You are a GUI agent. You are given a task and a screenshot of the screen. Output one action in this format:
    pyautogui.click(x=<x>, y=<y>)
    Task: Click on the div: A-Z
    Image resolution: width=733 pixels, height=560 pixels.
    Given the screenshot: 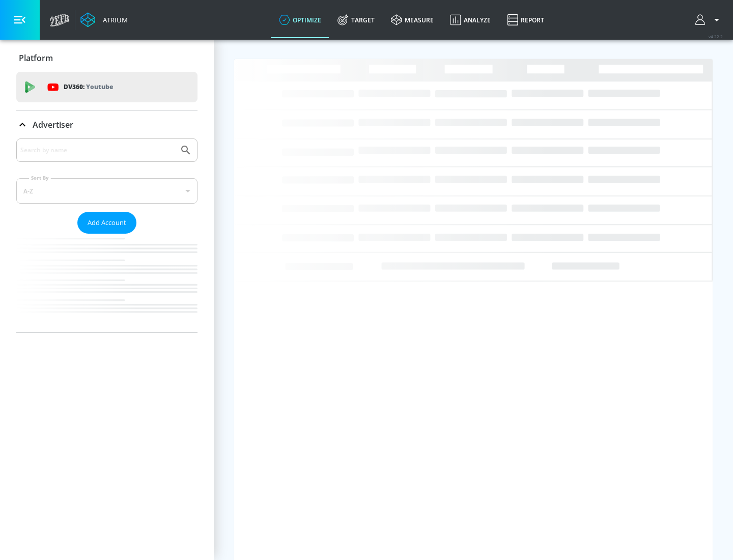 What is the action you would take?
    pyautogui.click(x=107, y=191)
    